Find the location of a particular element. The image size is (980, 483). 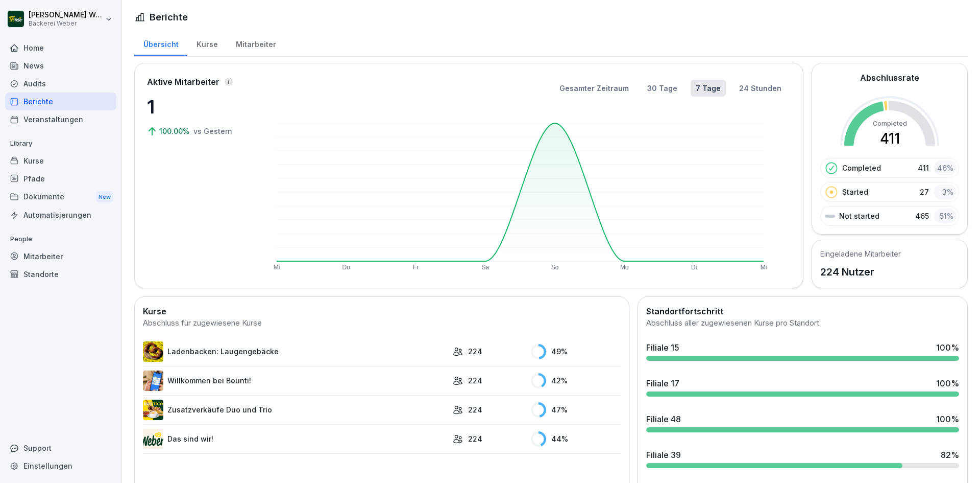

p: People is located at coordinates (61, 239).